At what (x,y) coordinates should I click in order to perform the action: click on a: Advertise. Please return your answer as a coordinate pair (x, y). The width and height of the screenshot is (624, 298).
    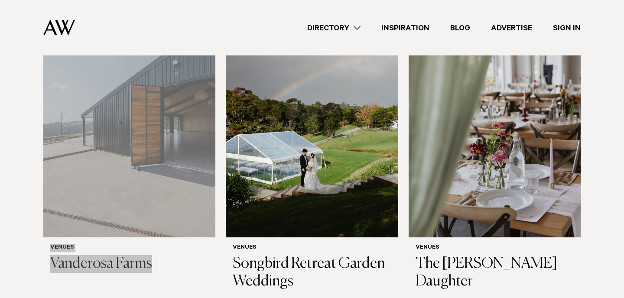
    Looking at the image, I should click on (511, 28).